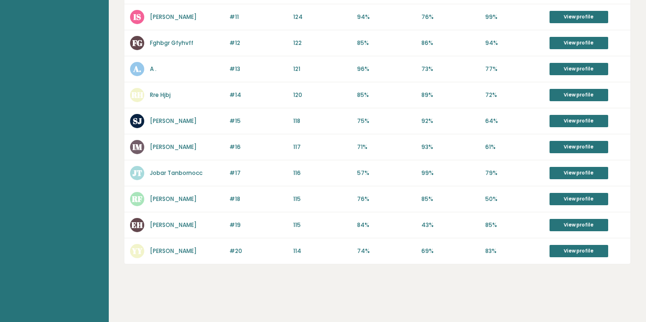  I want to click on p: 69%, so click(450, 251).